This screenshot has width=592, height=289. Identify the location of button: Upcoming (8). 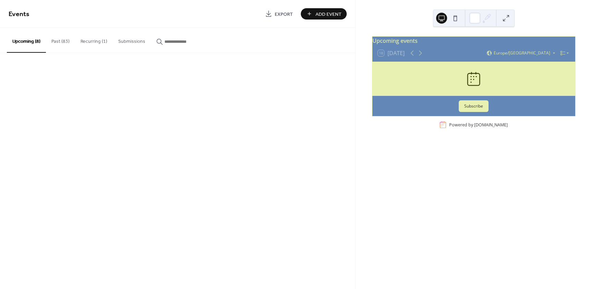
(26, 40).